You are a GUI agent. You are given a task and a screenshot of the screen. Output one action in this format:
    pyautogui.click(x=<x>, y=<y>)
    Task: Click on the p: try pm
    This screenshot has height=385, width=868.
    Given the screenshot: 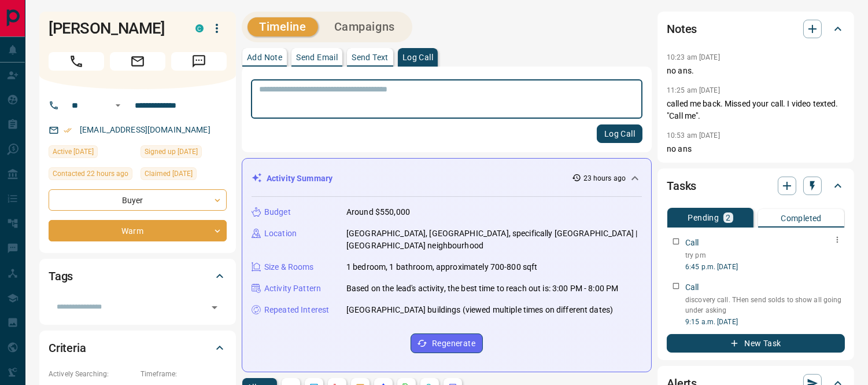 What is the action you would take?
    pyautogui.click(x=765, y=255)
    